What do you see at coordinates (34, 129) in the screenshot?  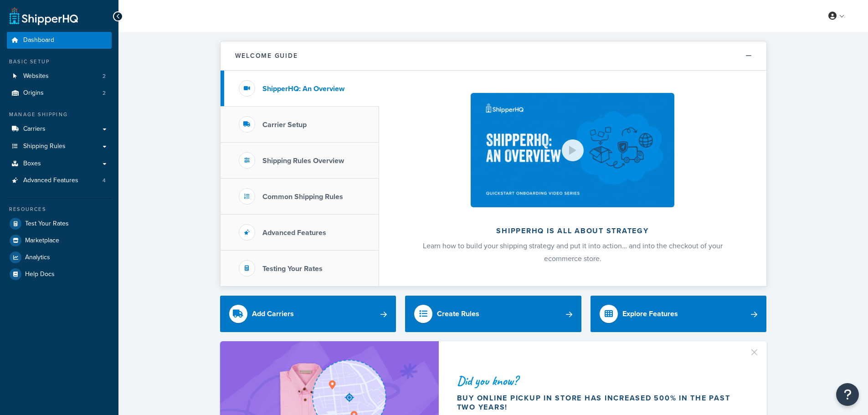 I see `span: Carriers` at bounding box center [34, 129].